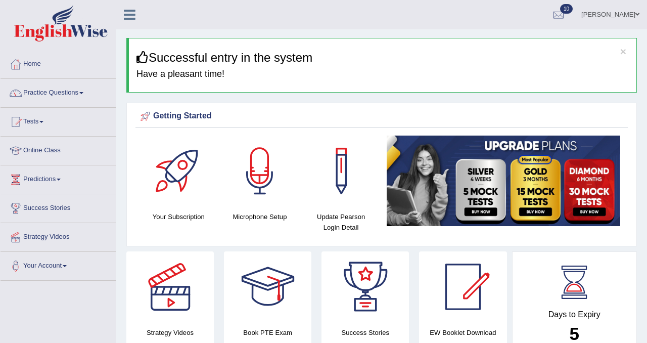 This screenshot has width=647, height=343. Describe the element at coordinates (58, 178) in the screenshot. I see `a: Predictions` at that location.